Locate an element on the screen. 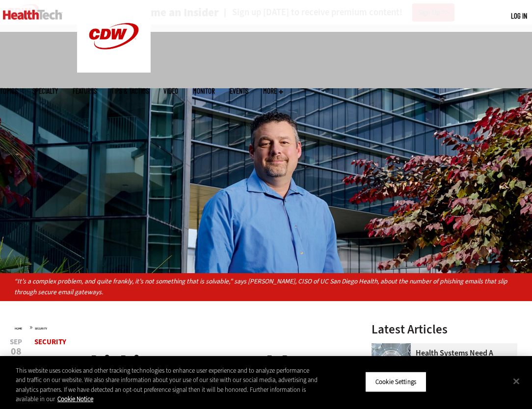 The image size is (532, 409). h3: Latest Articles is located at coordinates (444, 329).